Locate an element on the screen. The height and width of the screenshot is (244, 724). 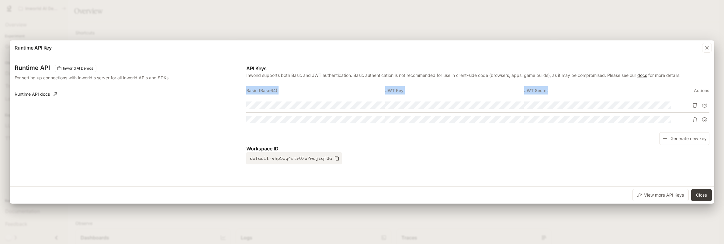
a: Runtime API docs is located at coordinates (36, 94).